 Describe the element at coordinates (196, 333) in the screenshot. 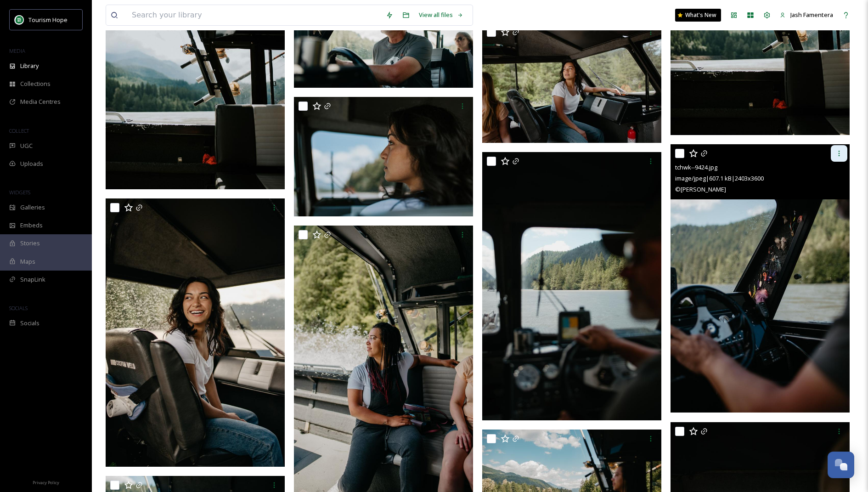

I see `img: tchwk--9422.jpg` at that location.